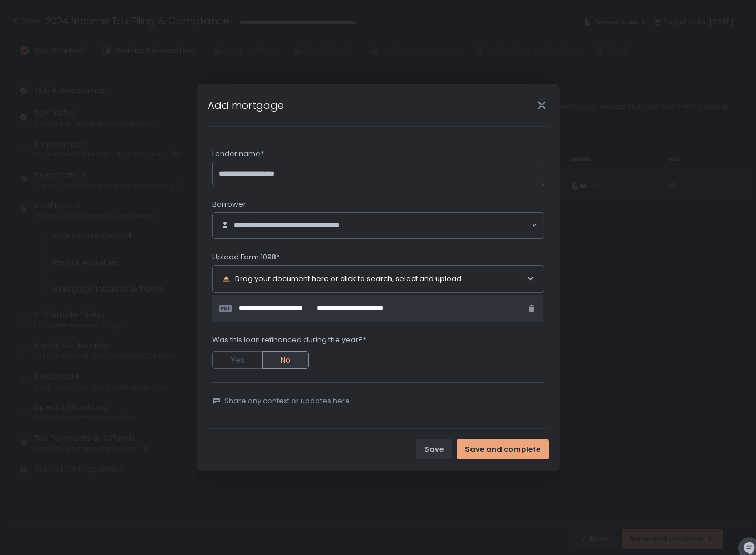  What do you see at coordinates (434, 450) in the screenshot?
I see `button: Save` at bounding box center [434, 450].